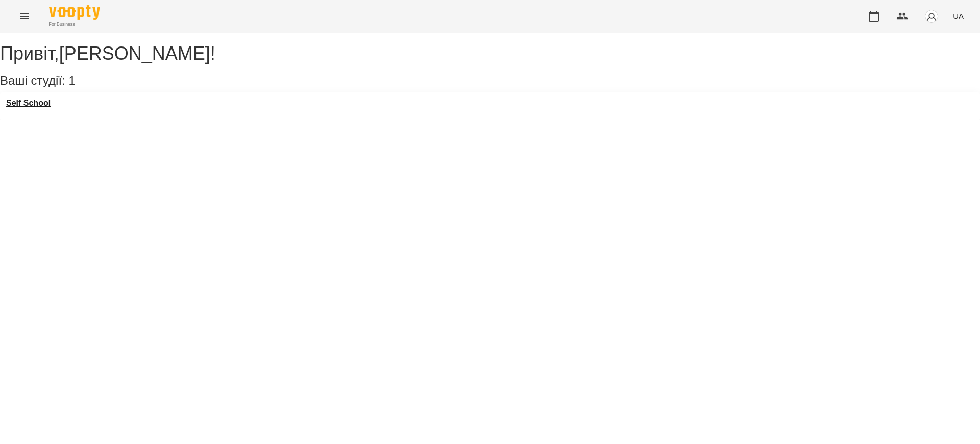 The width and height of the screenshot is (980, 444). Describe the element at coordinates (72, 80) in the screenshot. I see `span: 1` at that location.